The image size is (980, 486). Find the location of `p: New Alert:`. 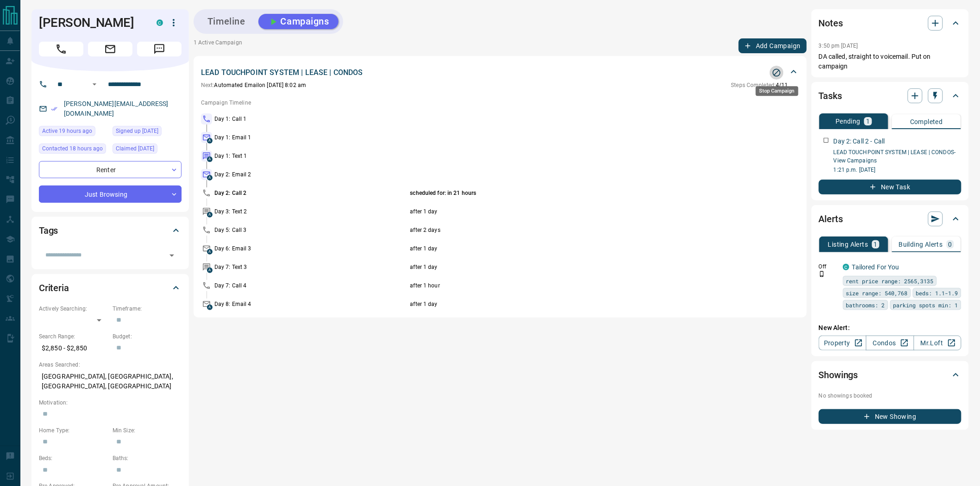

p: New Alert: is located at coordinates (890, 328).